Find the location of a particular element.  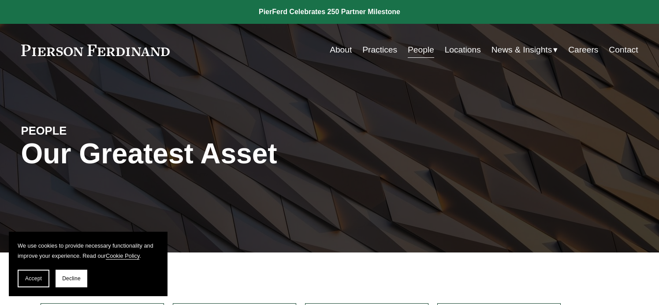

span: Decline is located at coordinates (71, 278).